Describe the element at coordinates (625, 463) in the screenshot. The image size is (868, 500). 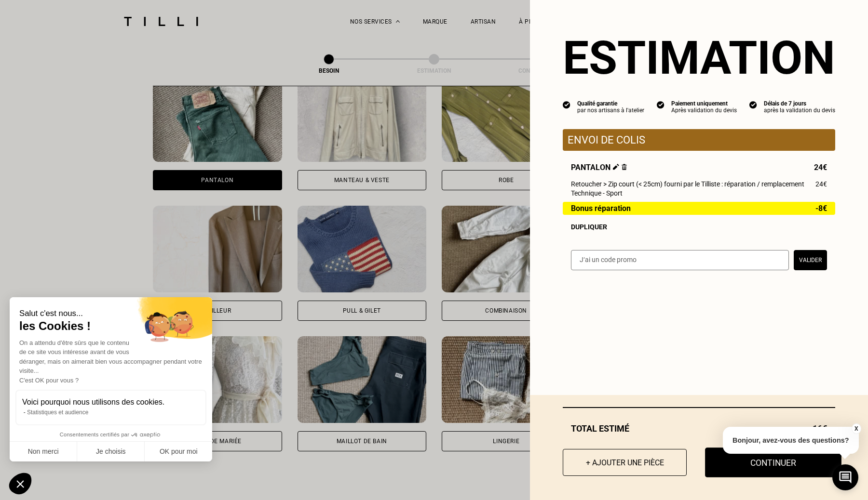
I see `button: + Ajouter une pièce` at that location.